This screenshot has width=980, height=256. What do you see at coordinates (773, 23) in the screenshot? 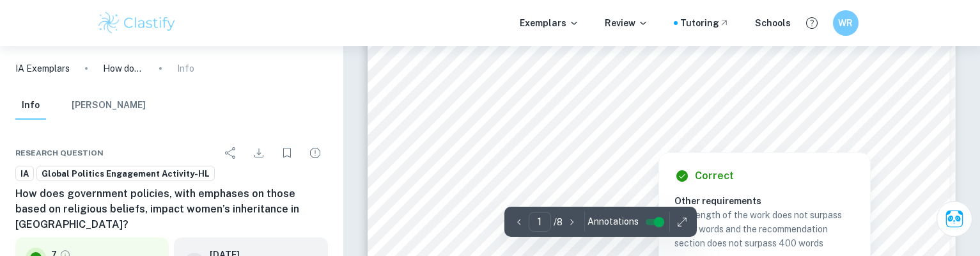
I see `a: Schools` at bounding box center [773, 23].